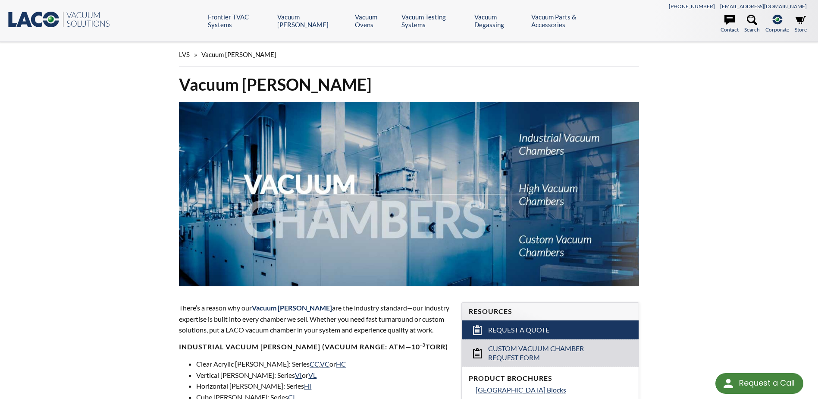 Image resolution: width=818 pixels, height=399 pixels. What do you see at coordinates (519, 330) in the screenshot?
I see `span: Request a Quote` at bounding box center [519, 330].